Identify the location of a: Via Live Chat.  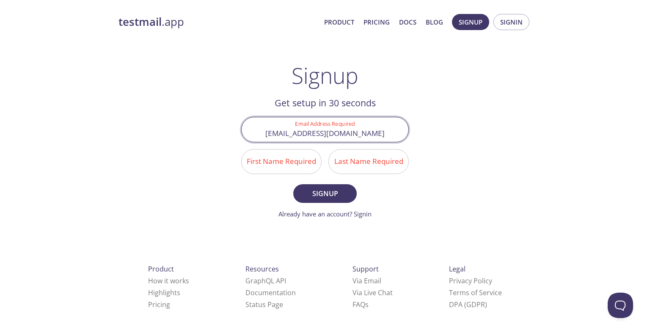
(372, 292).